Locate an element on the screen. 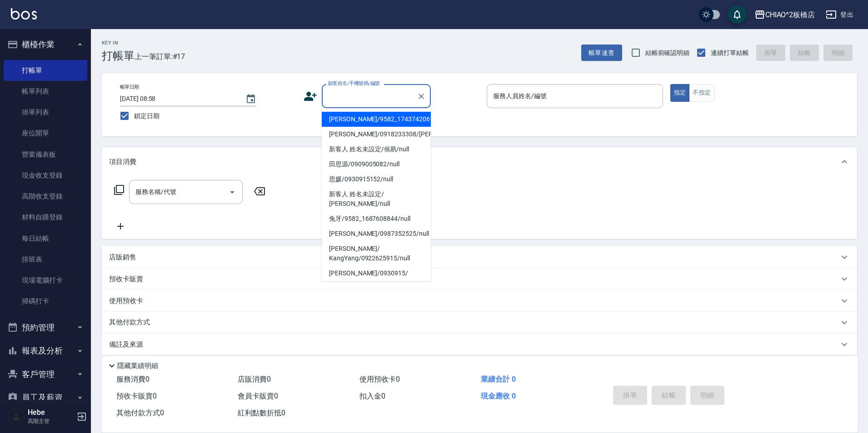 This screenshot has width=868, height=433. li: 新客人 姓名未設定/侯易/null is located at coordinates (376, 149).